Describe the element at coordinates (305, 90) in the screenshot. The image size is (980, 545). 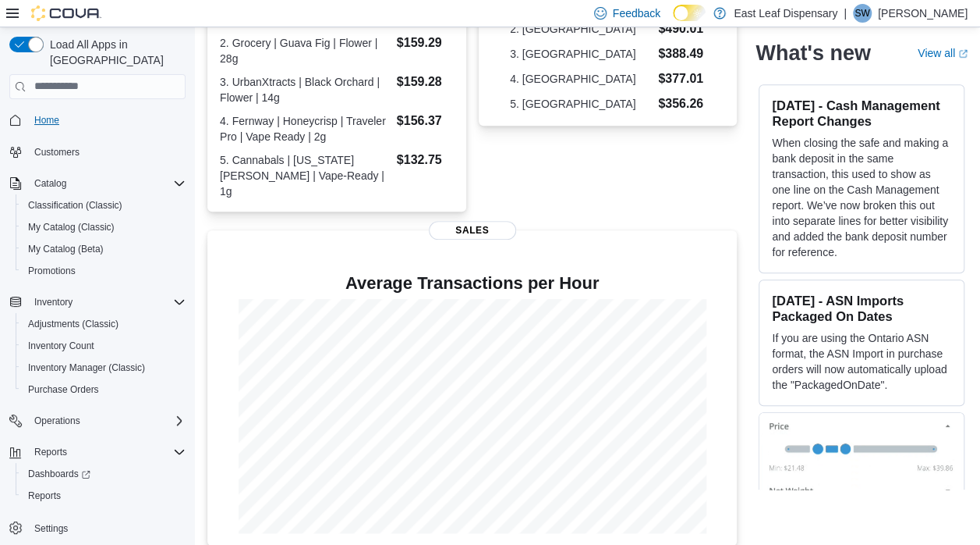
I see `dt: 3. UrbanXtracts | Black Orchard | Flower | 14g` at that location.